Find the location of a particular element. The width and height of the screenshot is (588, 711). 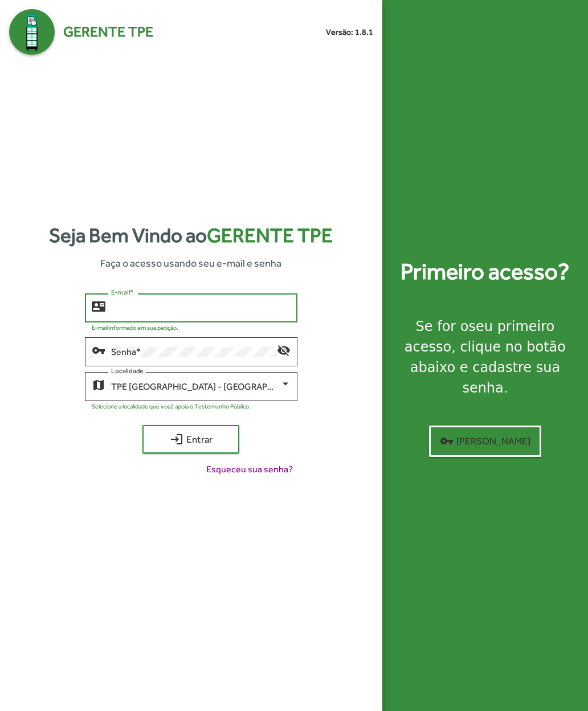

span: Faça o acesso usando seu e-mail e senha is located at coordinates (191, 263).